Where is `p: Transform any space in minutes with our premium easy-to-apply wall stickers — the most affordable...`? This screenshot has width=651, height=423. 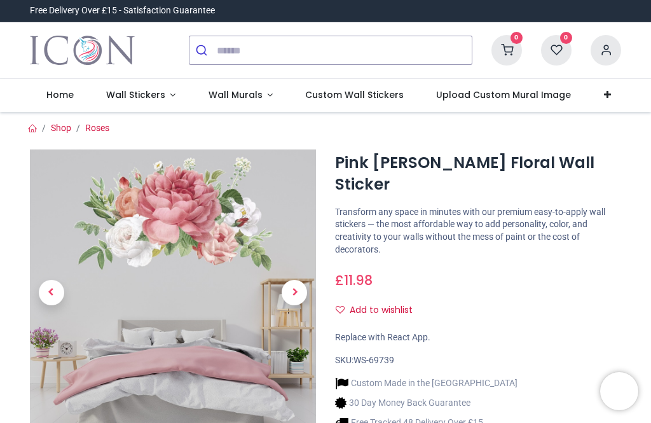 p: Transform any space in minutes with our premium easy-to-apply wall stickers — the most affordable... is located at coordinates (478, 231).